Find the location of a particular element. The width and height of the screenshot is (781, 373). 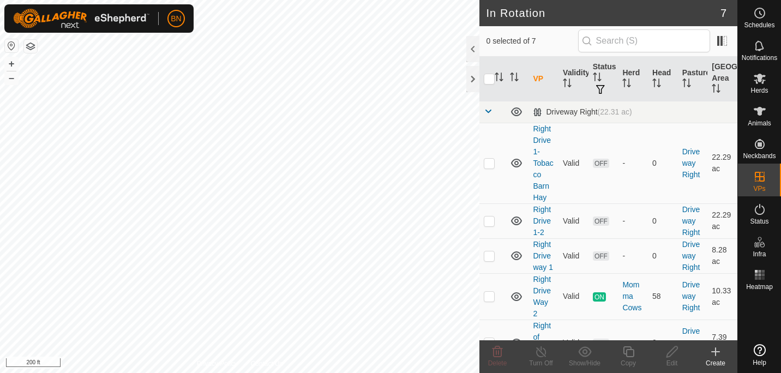

span: VPs is located at coordinates (760, 189).